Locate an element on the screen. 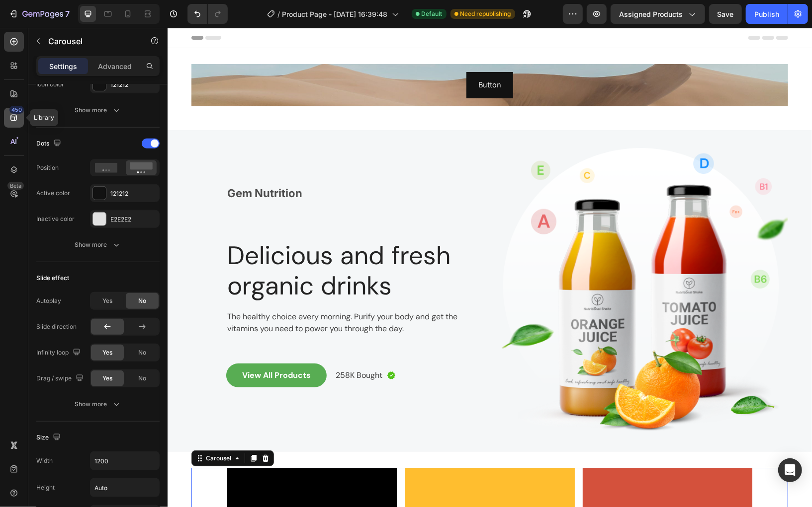 The height and width of the screenshot is (507, 812). strong: Gem Nutrition is located at coordinates (97, 166).